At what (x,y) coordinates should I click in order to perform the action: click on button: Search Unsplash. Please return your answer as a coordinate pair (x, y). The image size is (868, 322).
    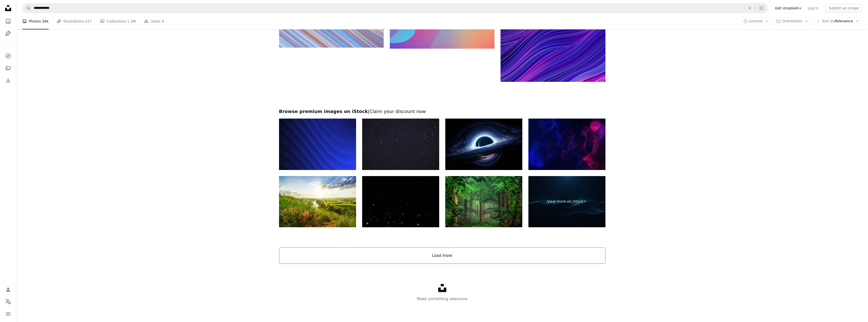
    Looking at the image, I should click on (27, 8).